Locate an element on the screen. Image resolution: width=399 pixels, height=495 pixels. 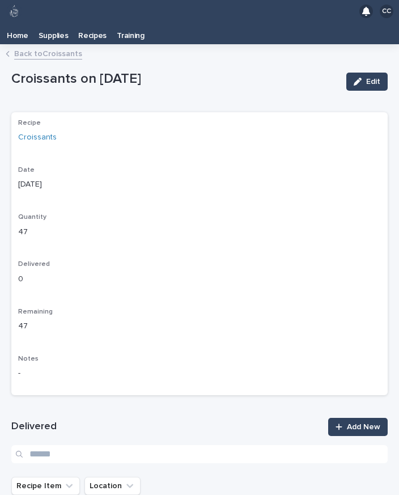
h1: Delivered is located at coordinates (166, 427).